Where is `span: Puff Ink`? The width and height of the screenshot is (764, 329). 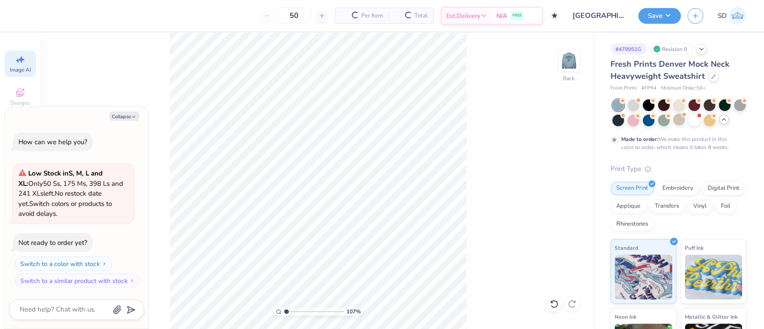
span: Puff Ink is located at coordinates (694, 247).